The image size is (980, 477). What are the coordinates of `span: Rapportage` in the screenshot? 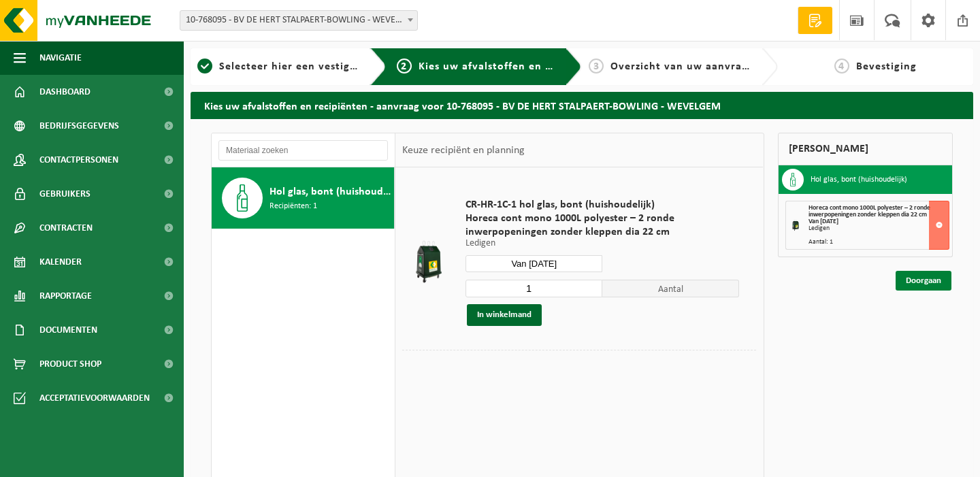 It's located at (65, 296).